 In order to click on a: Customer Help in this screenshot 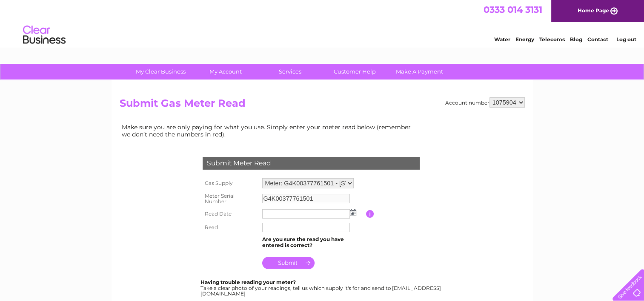, I will do `click(354, 71)`.